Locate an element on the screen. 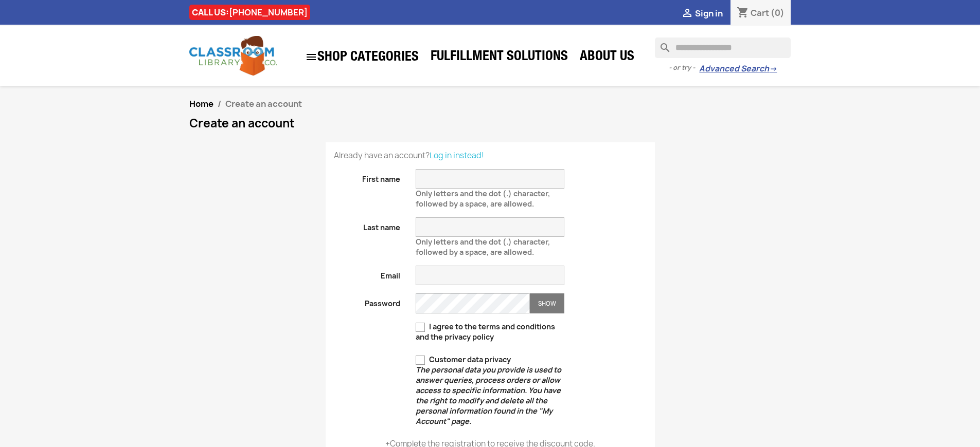 The width and height of the screenshot is (980, 447). div: CALL US: is located at coordinates (249, 13).